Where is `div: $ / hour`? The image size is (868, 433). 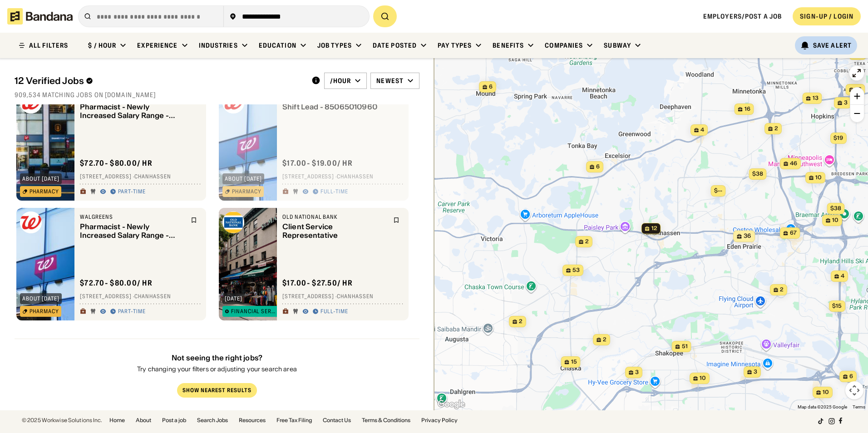
div: $ / hour is located at coordinates (102, 46).